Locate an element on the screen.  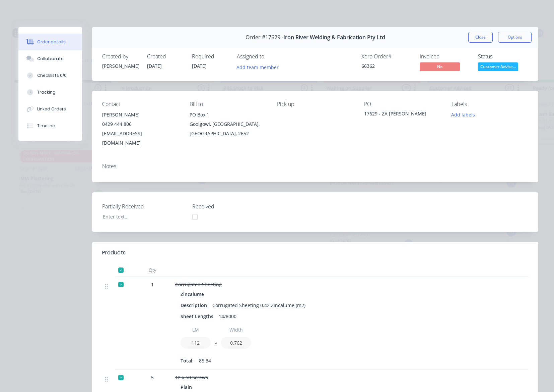
label: Received is located at coordinates (235, 207).